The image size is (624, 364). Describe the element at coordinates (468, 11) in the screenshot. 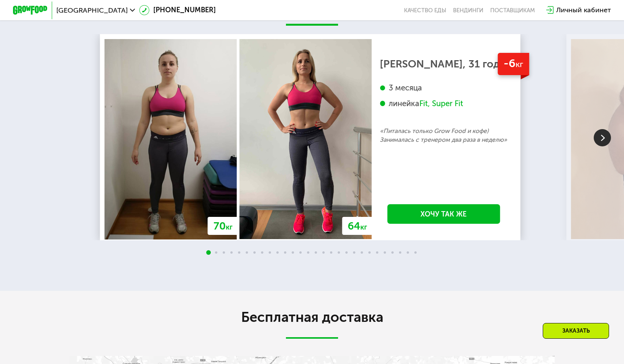

I see `a: Вендинги` at that location.